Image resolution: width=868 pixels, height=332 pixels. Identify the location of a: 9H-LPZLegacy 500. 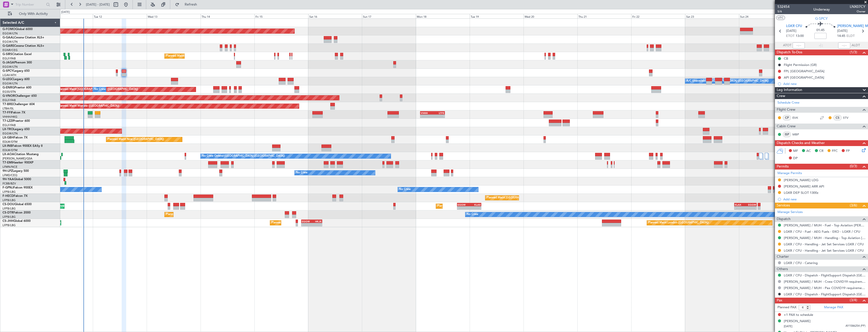
(16, 171).